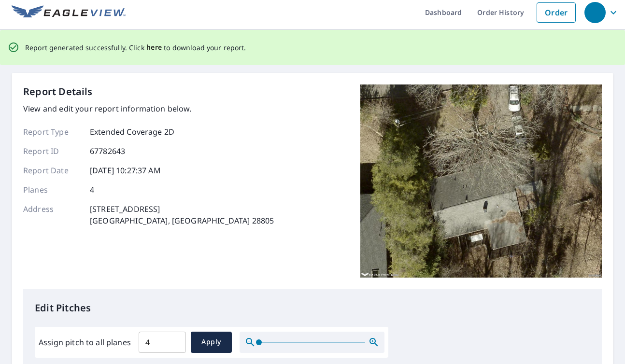 Image resolution: width=625 pixels, height=364 pixels. I want to click on p: Extended Coverage 2D, so click(132, 132).